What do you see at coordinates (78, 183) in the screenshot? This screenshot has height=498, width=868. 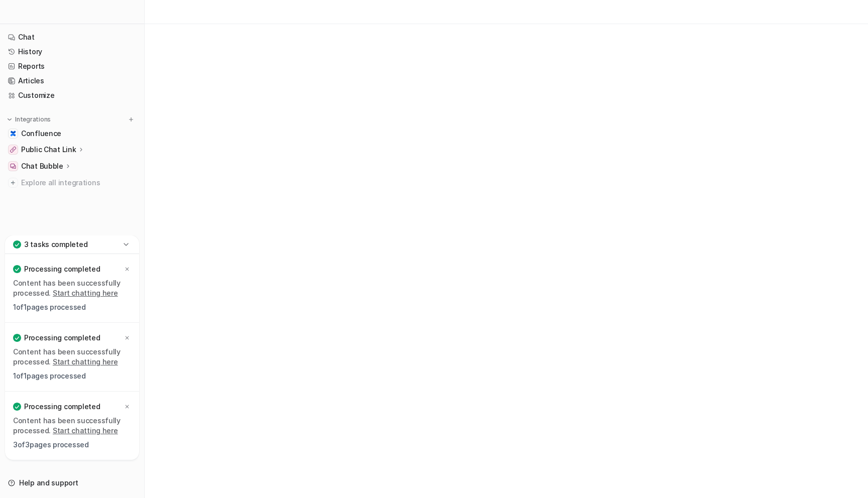 I see `span: Explore all integrations` at bounding box center [78, 183].